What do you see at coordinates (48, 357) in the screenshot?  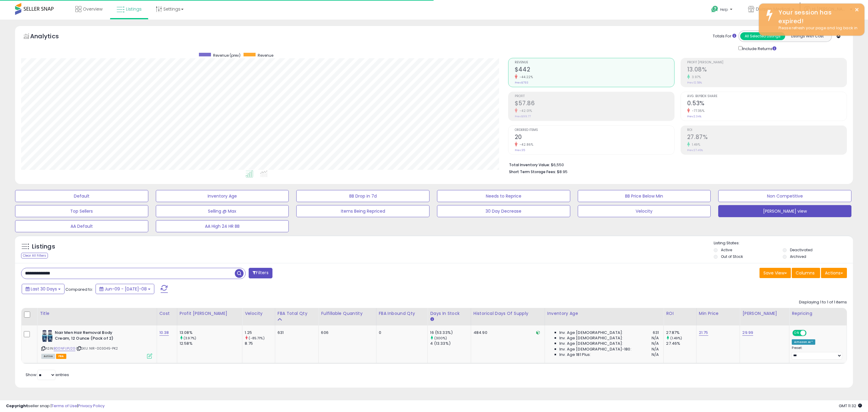 I see `span: All listings currently available for purchase on Amazon` at bounding box center [48, 357].